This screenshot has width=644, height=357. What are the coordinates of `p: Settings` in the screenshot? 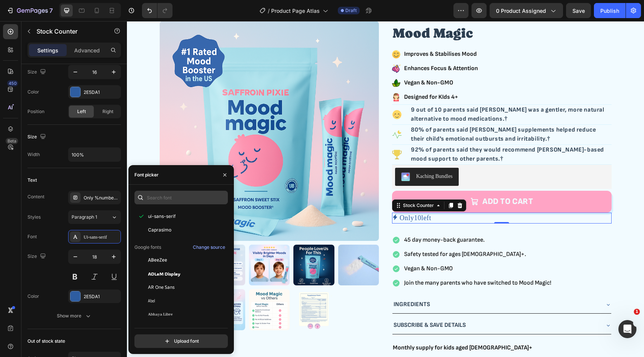 It's located at (48, 50).